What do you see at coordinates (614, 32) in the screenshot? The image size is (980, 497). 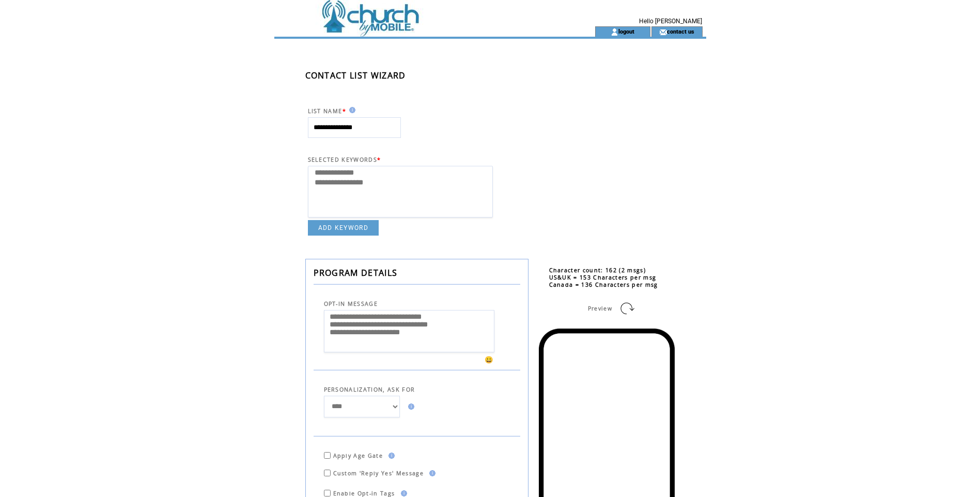 I see `img: account_icon.gif` at bounding box center [614, 32].